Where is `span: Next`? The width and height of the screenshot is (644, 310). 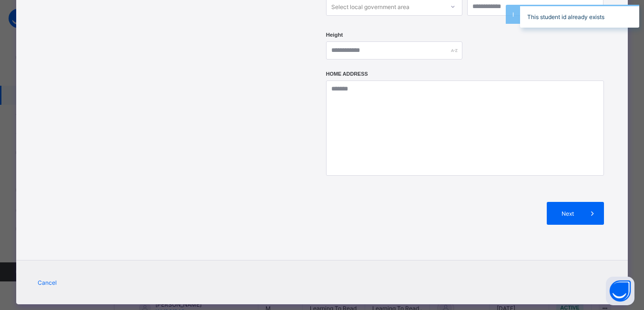
span: Next is located at coordinates (567, 213).